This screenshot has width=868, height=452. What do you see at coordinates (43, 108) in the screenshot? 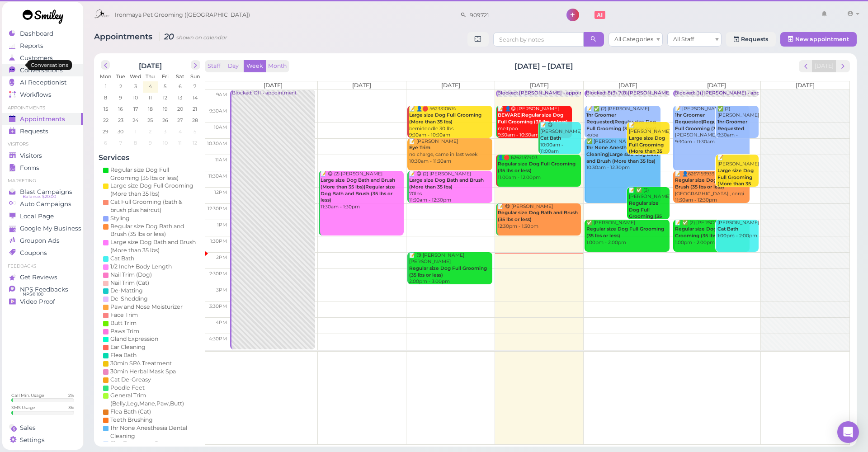
I see `li: Appointments` at bounding box center [43, 108].